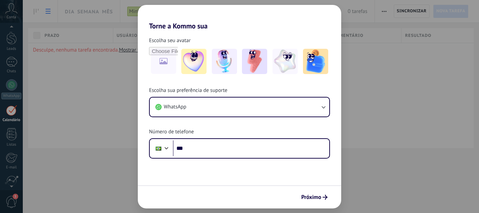 Image resolution: width=479 pixels, height=213 pixels. Describe the element at coordinates (188, 90) in the screenshot. I see `span: Escolha sua preferência de suporte` at that location.